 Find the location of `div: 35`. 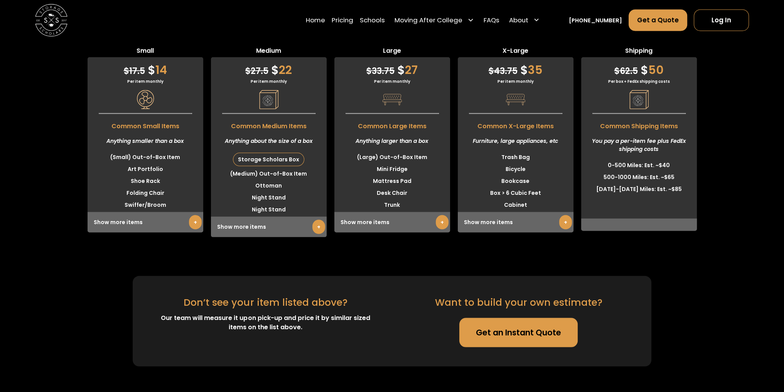

div: 35 is located at coordinates (515, 68).